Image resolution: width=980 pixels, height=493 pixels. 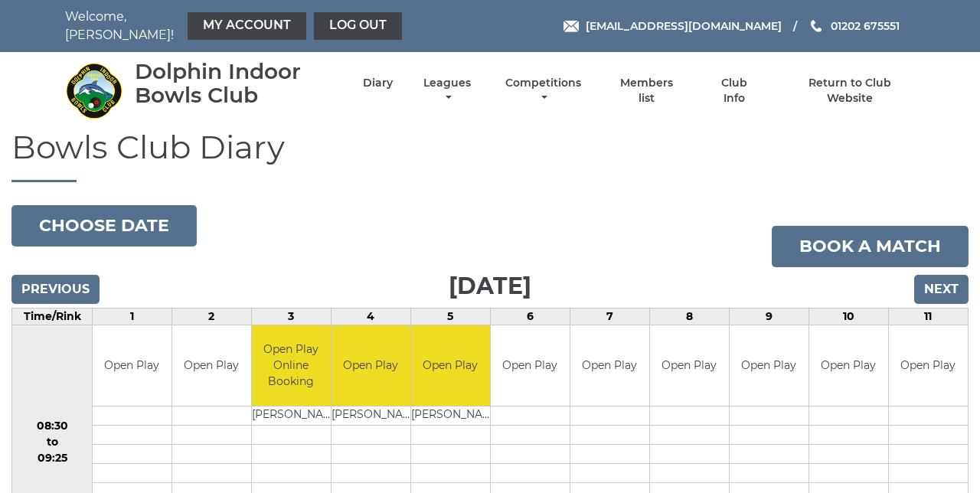 I want to click on td: 5, so click(x=450, y=317).